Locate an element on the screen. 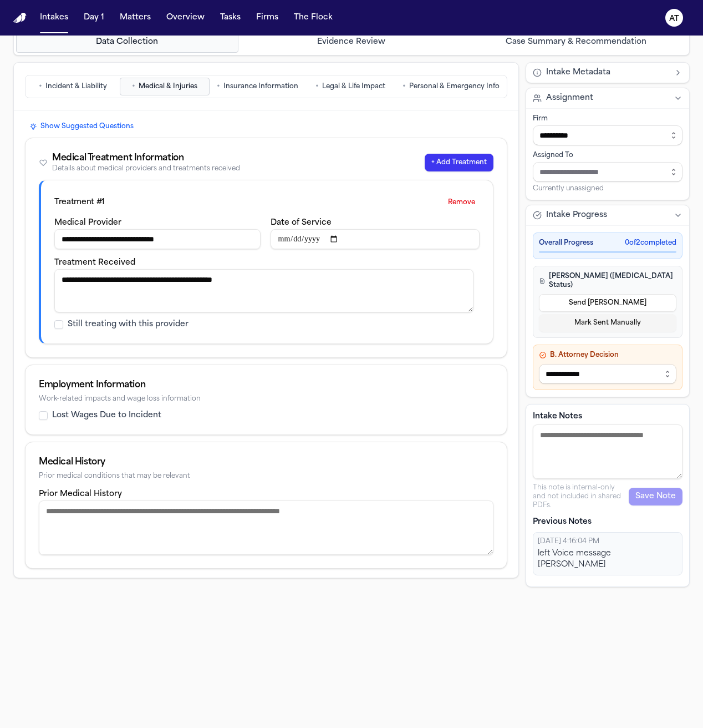  span: Overall Progress is located at coordinates (566, 243).